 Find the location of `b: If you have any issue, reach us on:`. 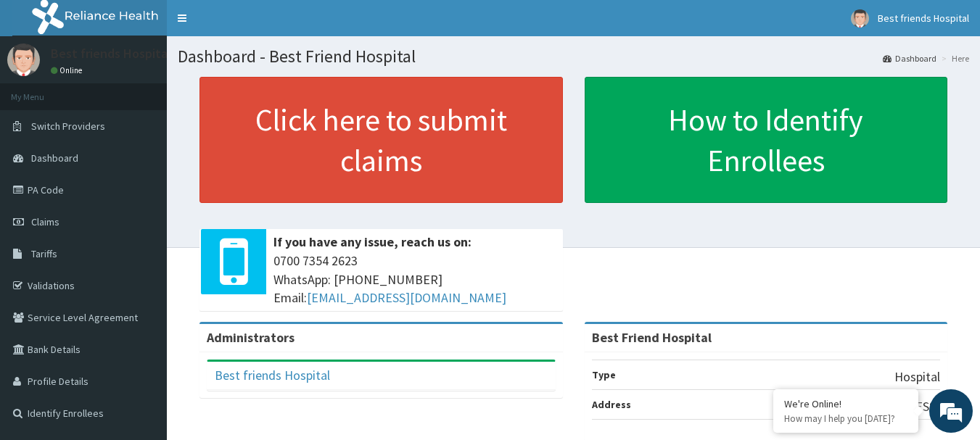

b: If you have any issue, reach us on: is located at coordinates (372, 242).